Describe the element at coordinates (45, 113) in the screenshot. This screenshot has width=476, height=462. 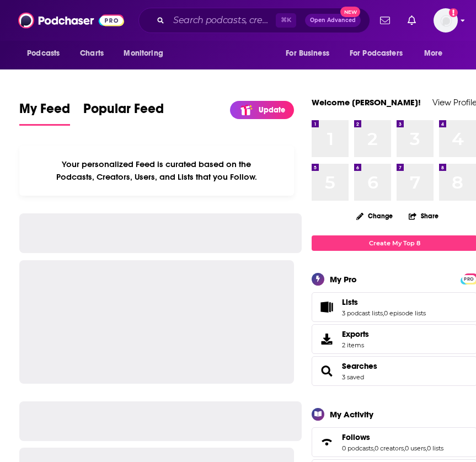
I see `a: My Feed` at that location.